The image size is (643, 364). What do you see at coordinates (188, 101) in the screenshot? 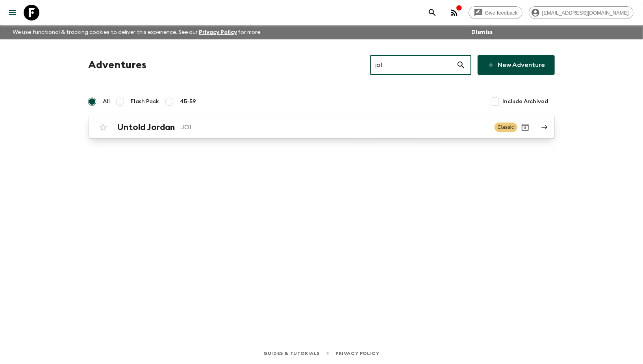
I see `span: 45-59` at bounding box center [188, 101].